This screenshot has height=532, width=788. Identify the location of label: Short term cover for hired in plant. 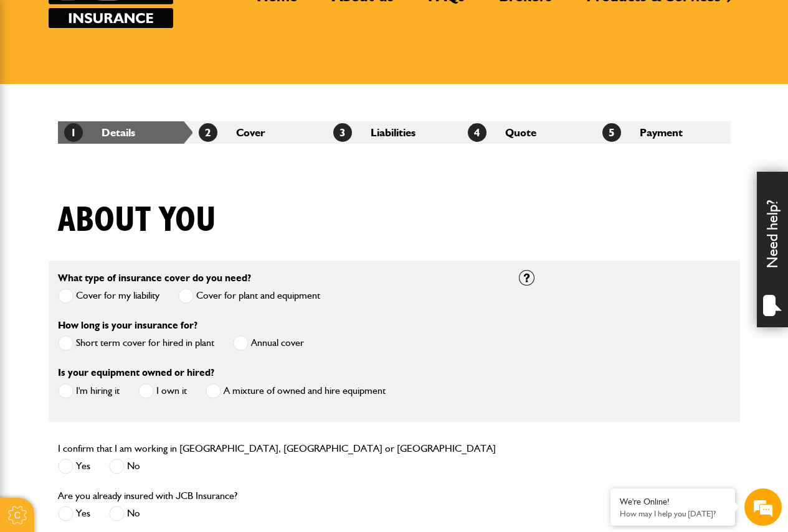
(136, 344).